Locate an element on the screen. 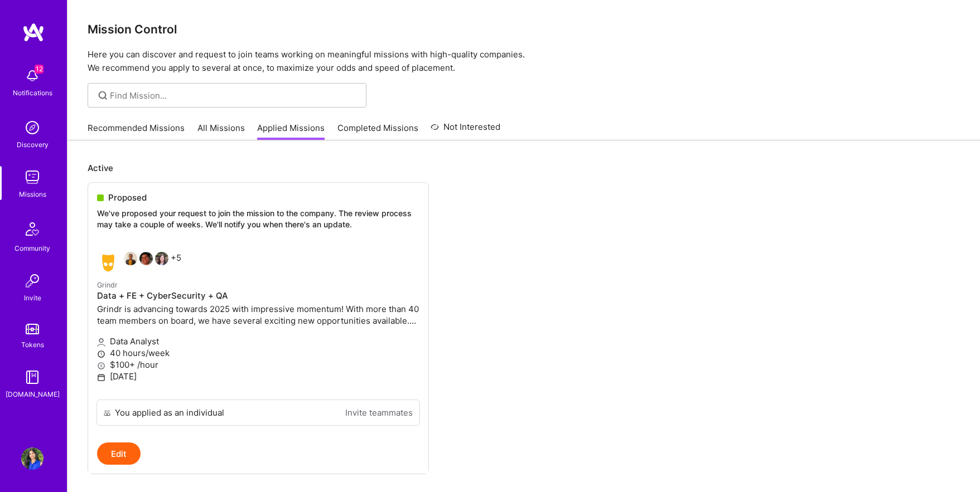  p: 40 hours/week is located at coordinates (258, 353).